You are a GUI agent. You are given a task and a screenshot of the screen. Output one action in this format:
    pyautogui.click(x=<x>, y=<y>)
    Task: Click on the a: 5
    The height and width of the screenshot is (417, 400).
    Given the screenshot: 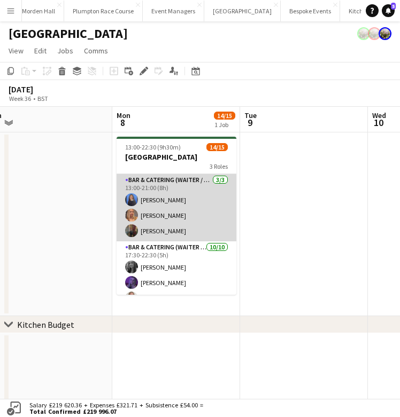 What is the action you would take?
    pyautogui.click(x=388, y=11)
    